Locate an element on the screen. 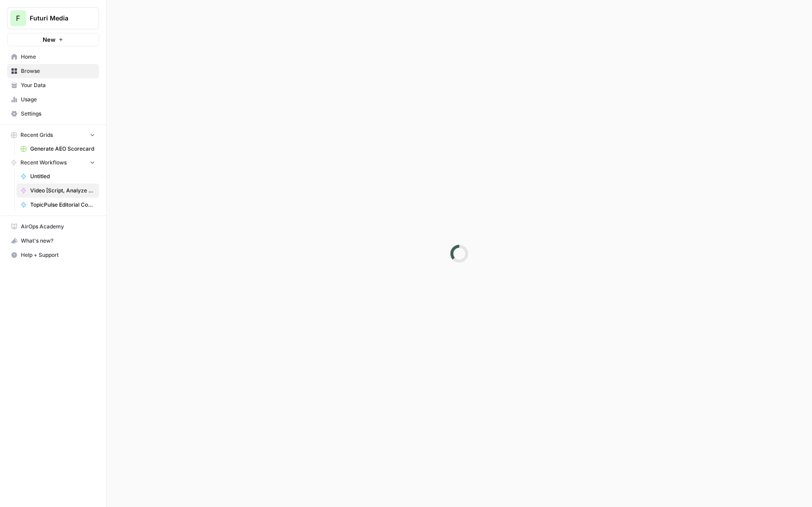 This screenshot has height=507, width=812. span: Recent Workflows is located at coordinates (44, 162).